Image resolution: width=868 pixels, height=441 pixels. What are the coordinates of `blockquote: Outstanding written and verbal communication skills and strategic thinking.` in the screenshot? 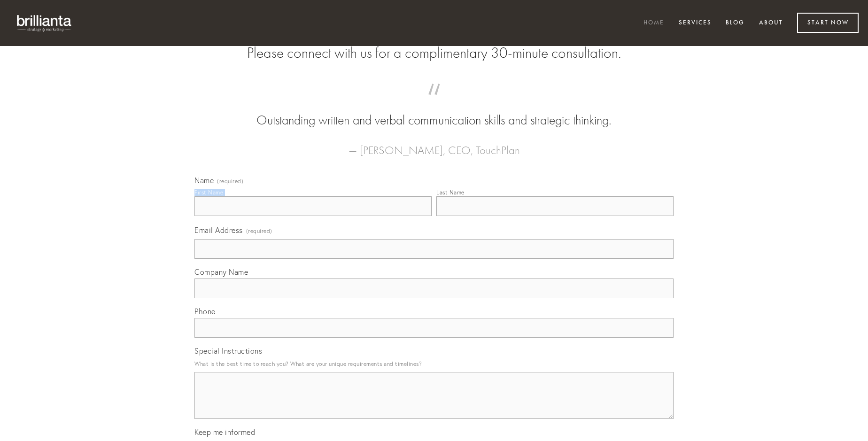 It's located at (434, 111).